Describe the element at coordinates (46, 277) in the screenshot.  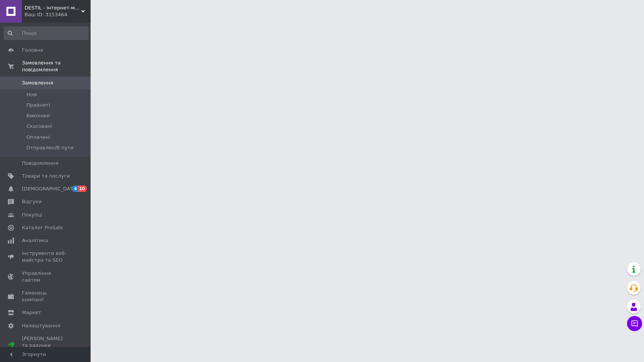
I see `span: Управління сайтом` at that location.